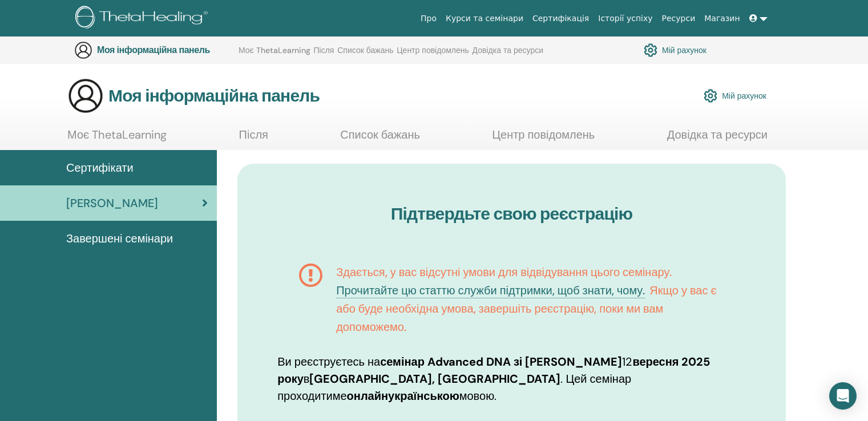 This screenshot has width=868, height=421. I want to click on font: Завершені семінари, so click(120, 239).